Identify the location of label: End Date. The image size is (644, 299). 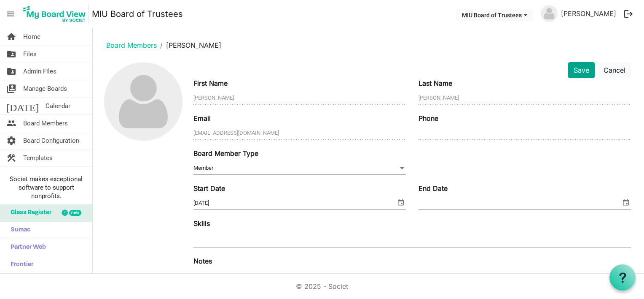
(433, 188).